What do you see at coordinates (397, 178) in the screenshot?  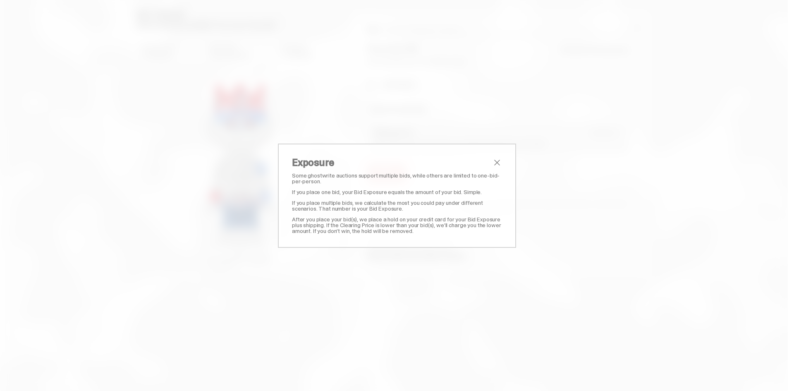 I see `p: Some ghostwrite auctions support multiple bids, while others are limited to one-bid-per-person.` at bounding box center [397, 178].